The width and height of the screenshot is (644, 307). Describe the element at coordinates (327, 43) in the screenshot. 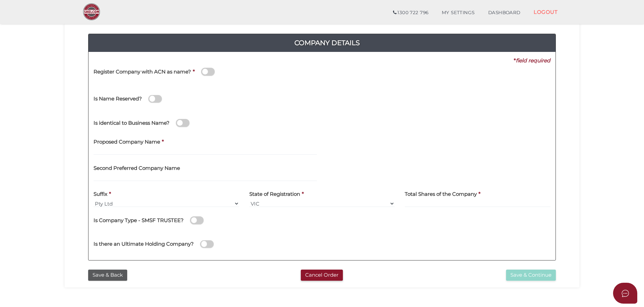

I see `h4: Company Details` at that location.